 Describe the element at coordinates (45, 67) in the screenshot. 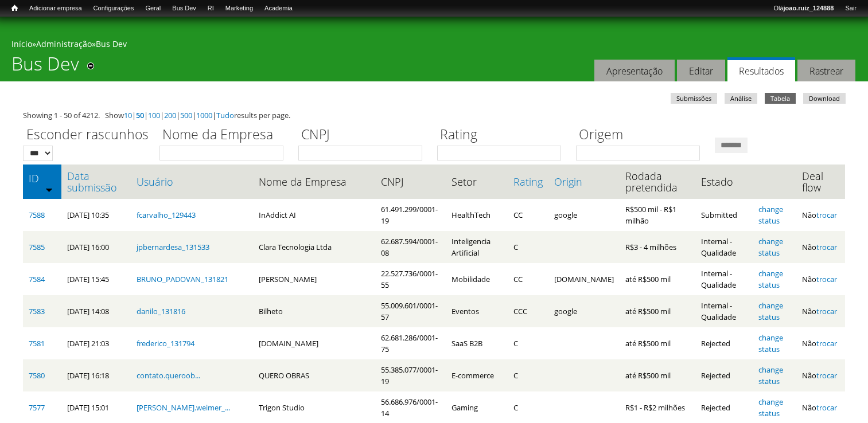

I see `h1: Bus Dev` at that location.